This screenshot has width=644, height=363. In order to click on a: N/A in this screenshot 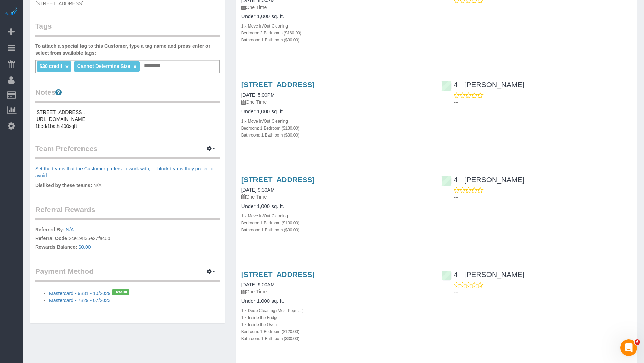, I will do `click(69, 230)`.